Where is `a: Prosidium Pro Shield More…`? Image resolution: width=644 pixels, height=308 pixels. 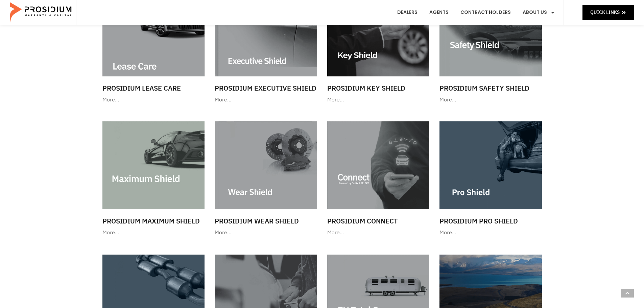
a: Prosidium Pro Shield More… is located at coordinates (490, 179).